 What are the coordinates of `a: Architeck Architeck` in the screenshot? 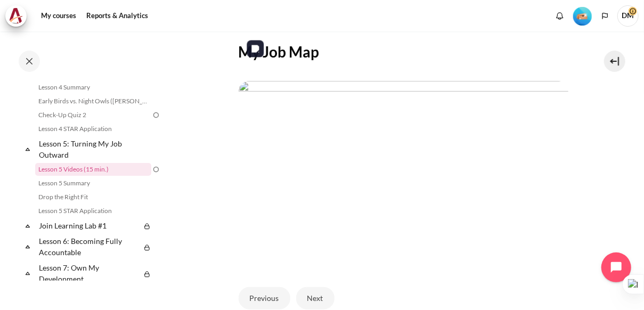 It's located at (19, 16).